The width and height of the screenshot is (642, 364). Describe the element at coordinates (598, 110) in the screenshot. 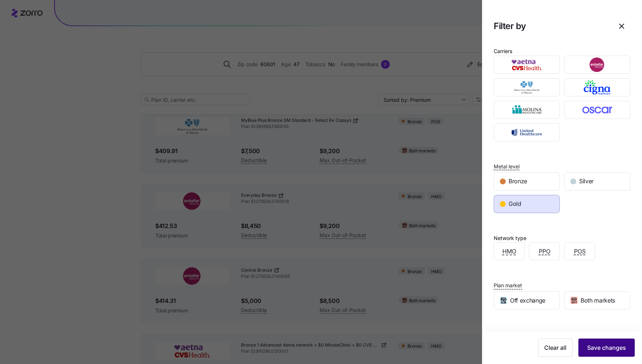

I see `img: Oscar` at that location.